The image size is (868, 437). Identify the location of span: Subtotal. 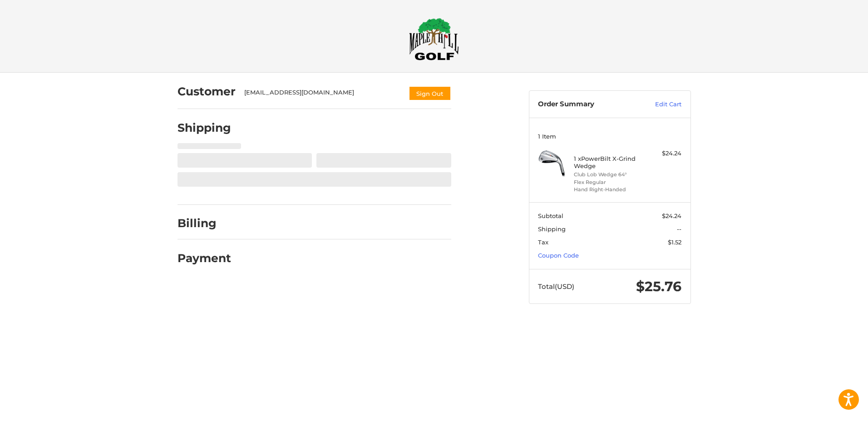
(551, 216).